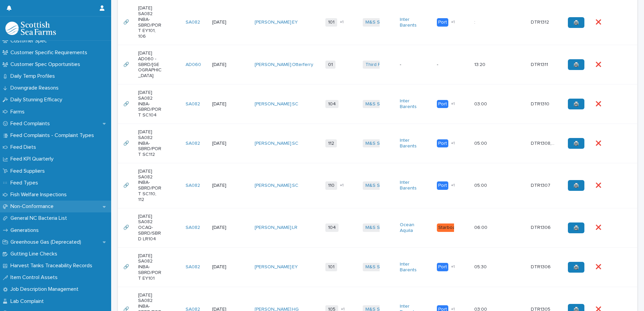  I want to click on p: Non-Conformance, so click(34, 206).